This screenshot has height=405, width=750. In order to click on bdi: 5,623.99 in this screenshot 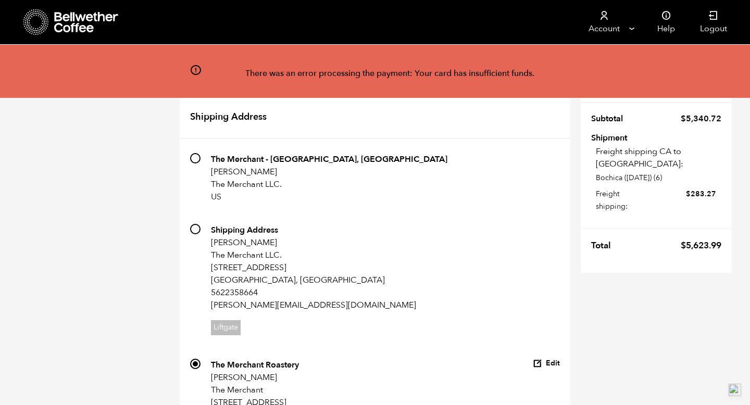, I will do `click(701, 245)`.